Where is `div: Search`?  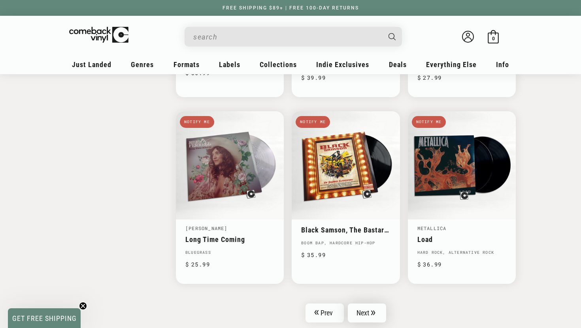 div: Search is located at coordinates (293, 37).